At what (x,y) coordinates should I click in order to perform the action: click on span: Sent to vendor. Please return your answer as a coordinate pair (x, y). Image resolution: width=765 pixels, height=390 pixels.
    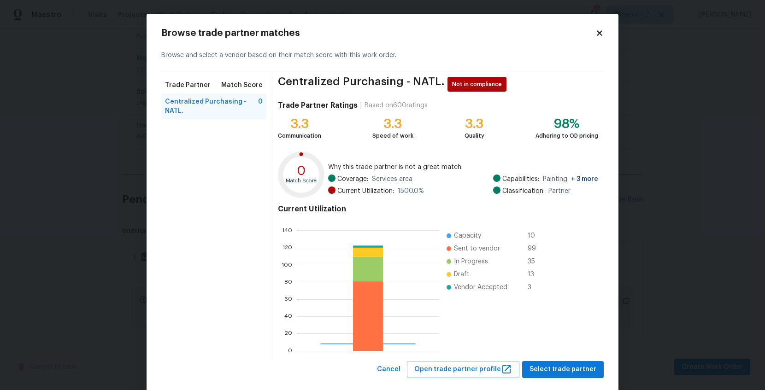
    Looking at the image, I should click on (477, 249).